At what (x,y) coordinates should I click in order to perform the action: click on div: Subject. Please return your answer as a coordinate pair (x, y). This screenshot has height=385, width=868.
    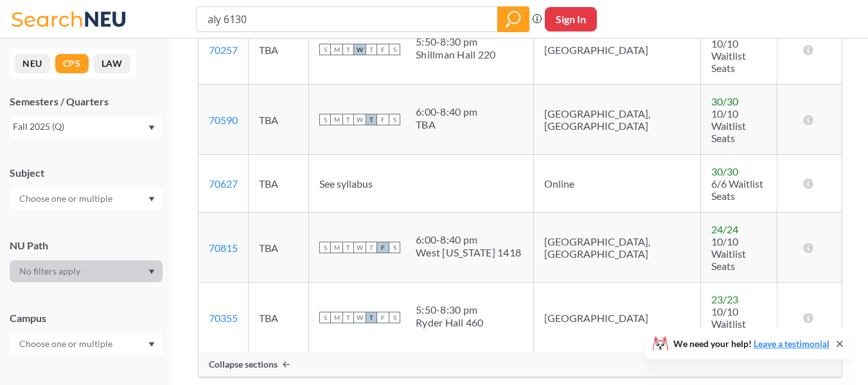
    Looking at the image, I should click on (86, 173).